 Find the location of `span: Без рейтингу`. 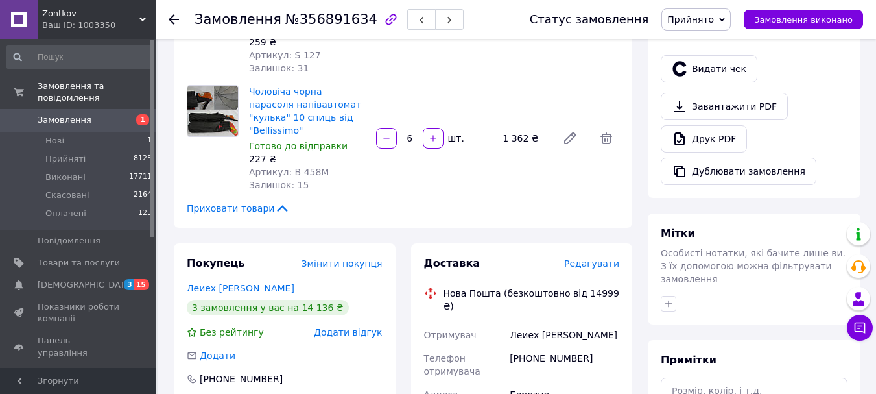

span: Без рейтингу is located at coordinates (231, 332).